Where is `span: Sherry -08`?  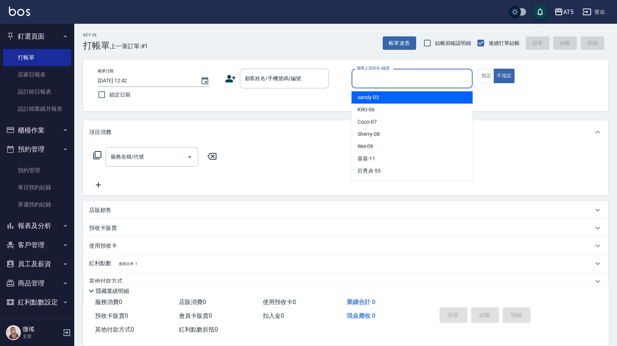 span: Sherry -08 is located at coordinates (369, 134).